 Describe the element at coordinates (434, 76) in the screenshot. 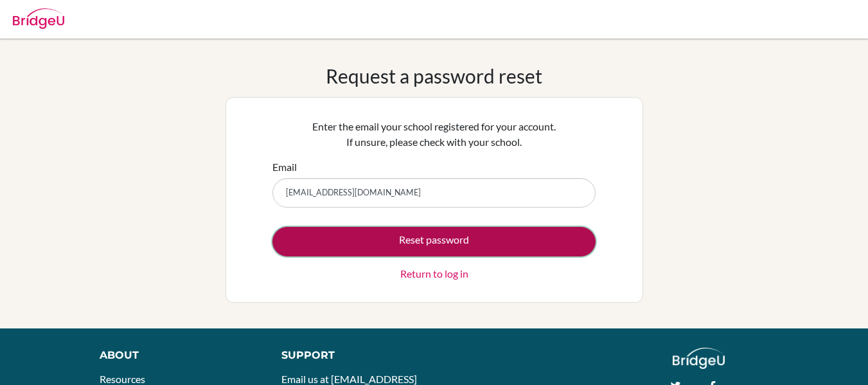

I see `h1: Request a password reset` at that location.